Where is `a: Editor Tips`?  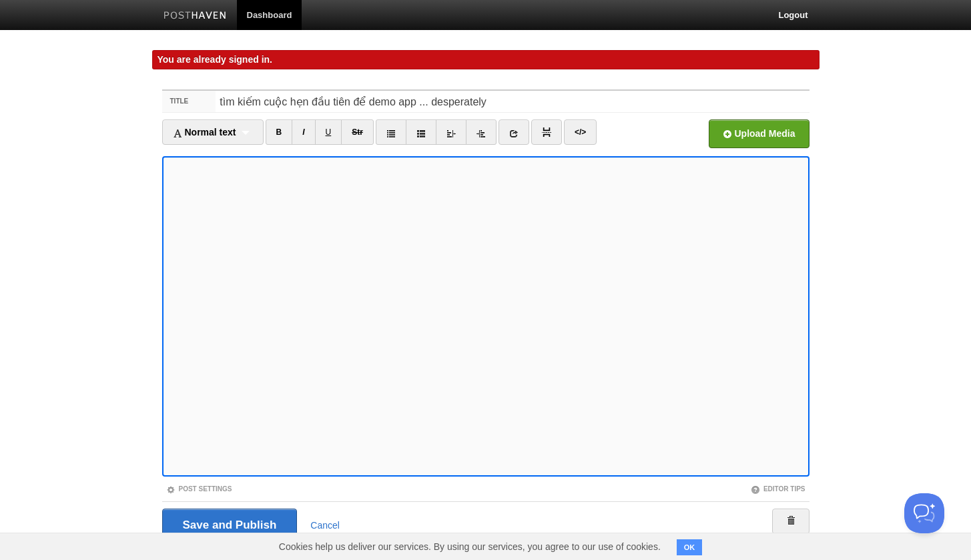 a: Editor Tips is located at coordinates (778, 488).